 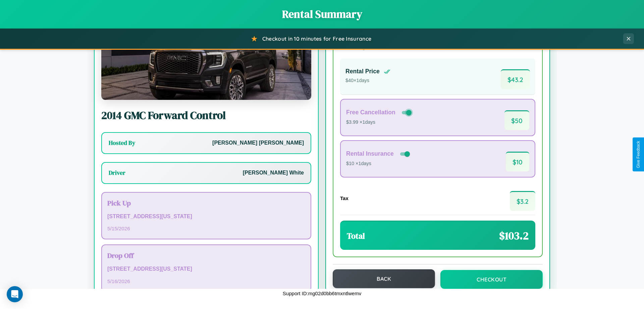 What do you see at coordinates (378, 164) in the screenshot?
I see `p: $10 × 1 days` at bounding box center [378, 164].